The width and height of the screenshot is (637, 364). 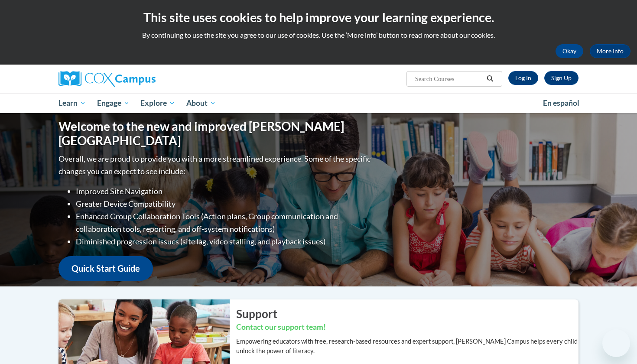 I want to click on a: Engage, so click(x=113, y=103).